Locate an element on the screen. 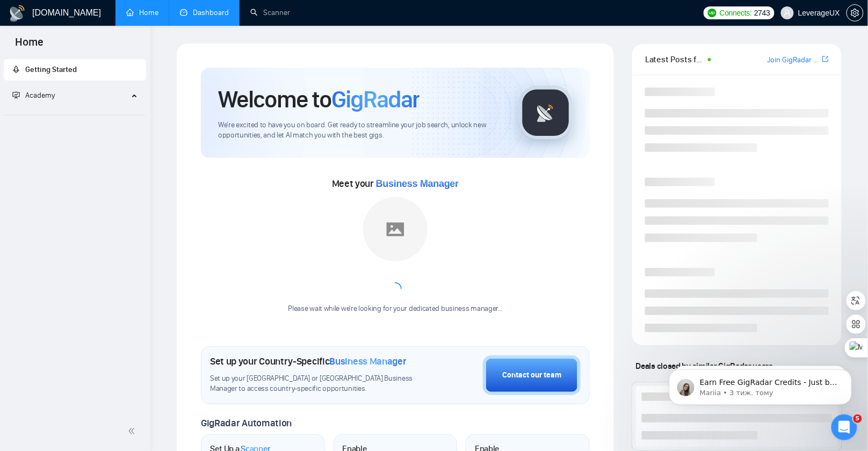 The width and height of the screenshot is (868, 451). img: logo is located at coordinates (17, 14).